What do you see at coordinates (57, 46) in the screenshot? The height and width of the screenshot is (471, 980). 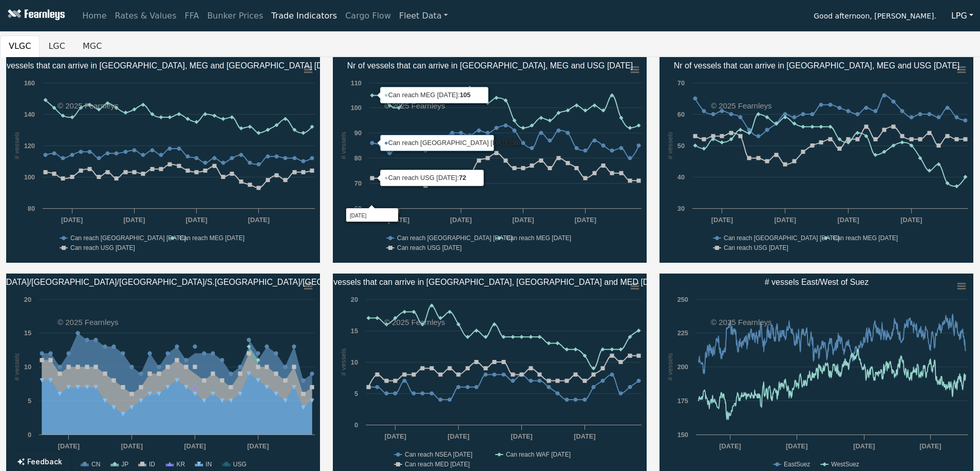 I see `button: LGC` at bounding box center [57, 46].